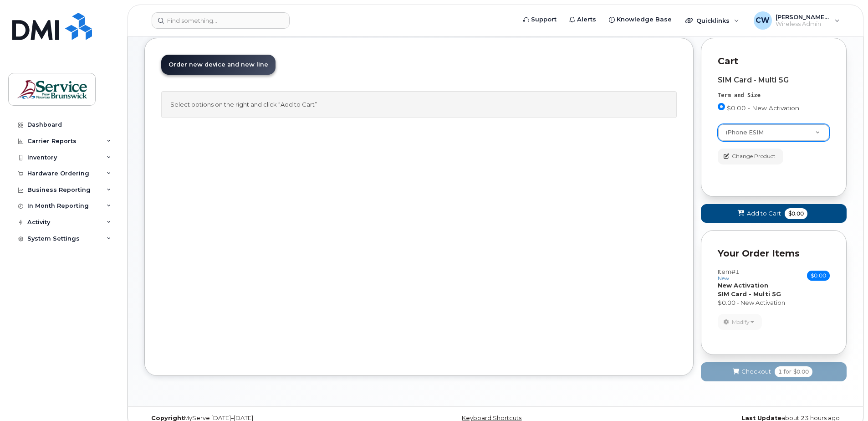  What do you see at coordinates (723, 278) in the screenshot?
I see `small: new` at bounding box center [723, 278].